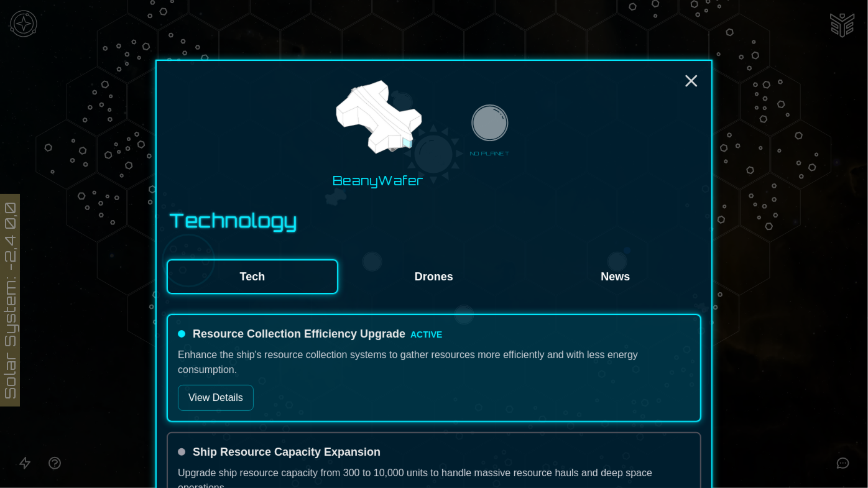 This screenshot has width=868, height=488. Describe the element at coordinates (490, 125) in the screenshot. I see `img: Planet` at that location.